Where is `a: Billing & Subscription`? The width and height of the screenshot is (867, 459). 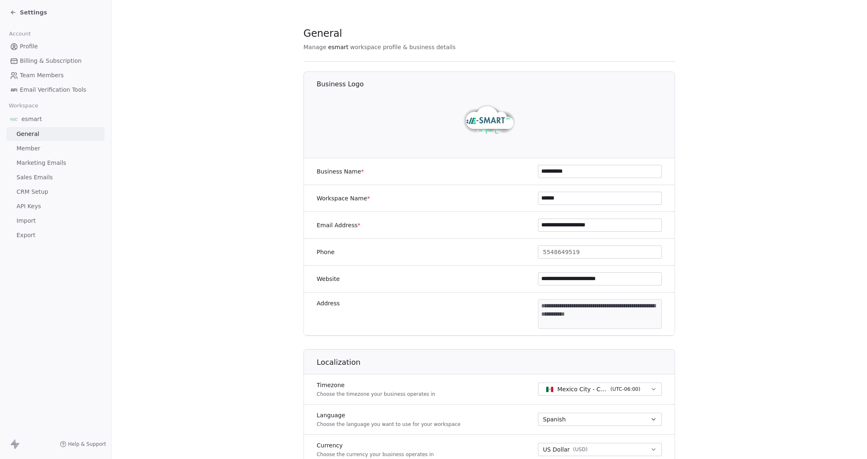
a: Billing & Subscription is located at coordinates (55, 61).